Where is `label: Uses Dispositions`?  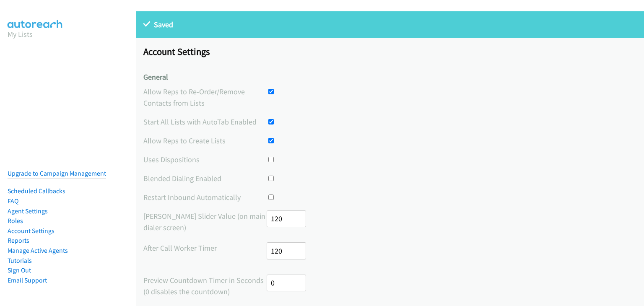
label: Uses Dispositions is located at coordinates (205, 159).